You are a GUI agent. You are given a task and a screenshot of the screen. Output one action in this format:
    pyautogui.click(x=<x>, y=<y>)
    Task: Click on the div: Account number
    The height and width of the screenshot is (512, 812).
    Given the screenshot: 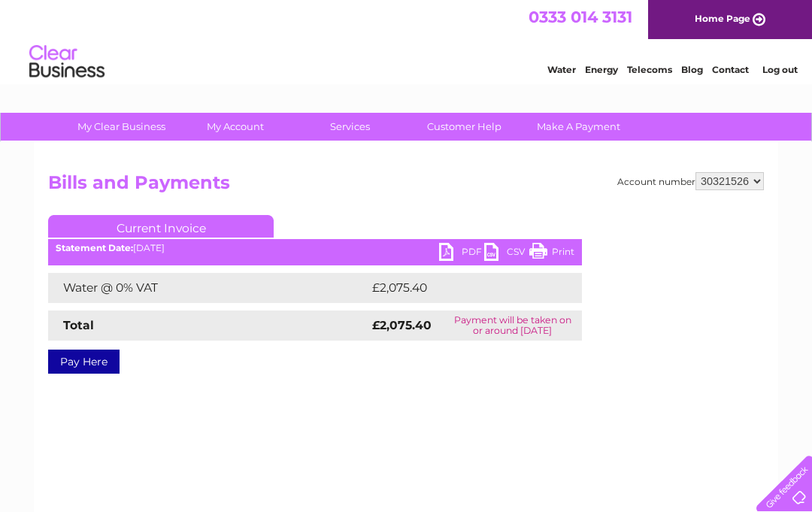 What is the action you would take?
    pyautogui.click(x=690, y=181)
    